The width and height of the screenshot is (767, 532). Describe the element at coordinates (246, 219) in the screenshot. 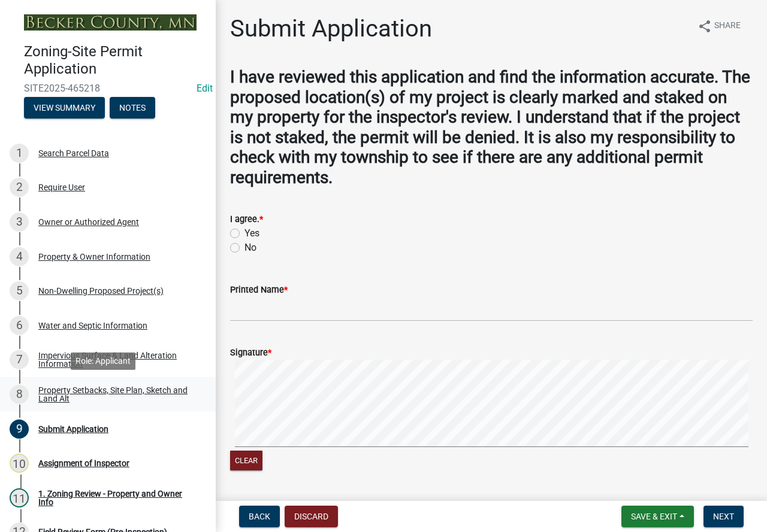

I see `label: I agree.` at that location.